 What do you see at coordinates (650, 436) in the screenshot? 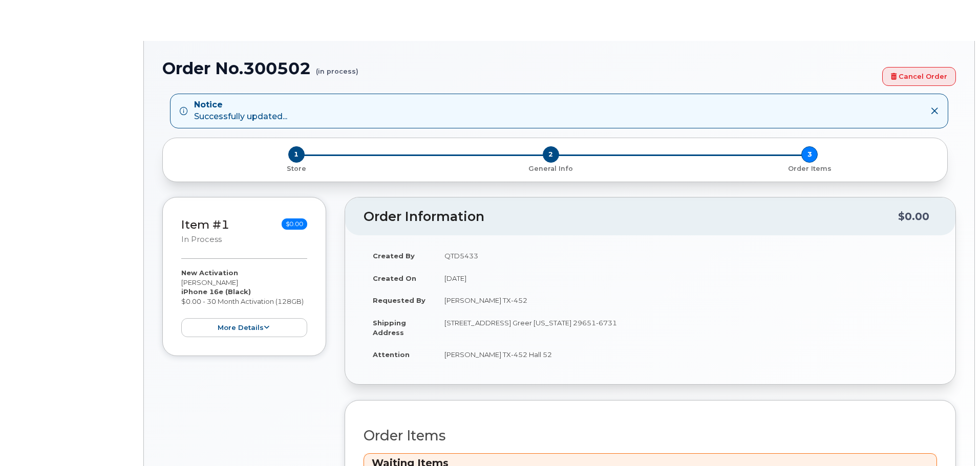
I see `h2: Order Items` at bounding box center [650, 436].